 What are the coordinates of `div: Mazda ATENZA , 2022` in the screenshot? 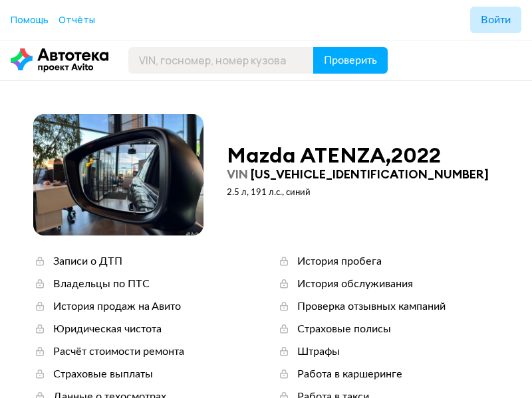 It's located at (334, 156).